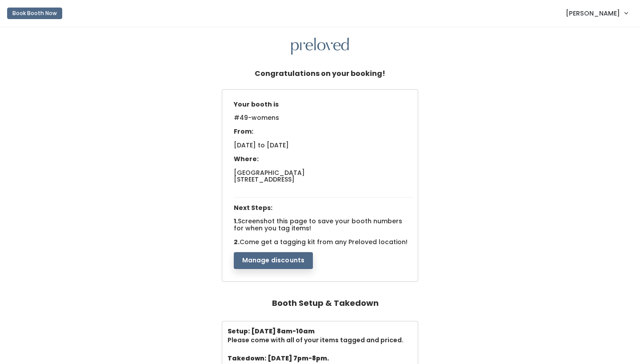 The width and height of the screenshot is (640, 364). I want to click on span: Come get a tagging kit from any Preloved location!, so click(324, 242).